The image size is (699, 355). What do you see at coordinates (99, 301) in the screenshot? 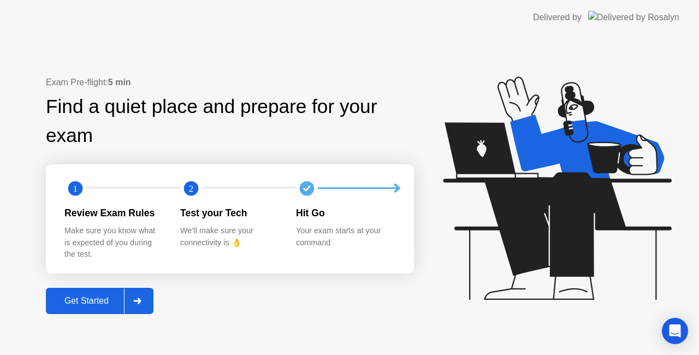
I see `button: Get Started` at bounding box center [99, 301].